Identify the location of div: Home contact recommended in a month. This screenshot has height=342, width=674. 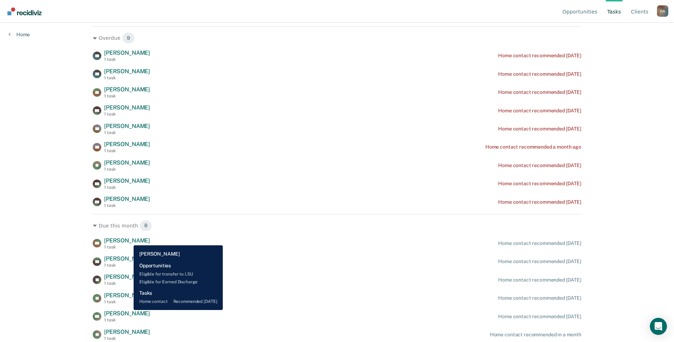
(535, 334).